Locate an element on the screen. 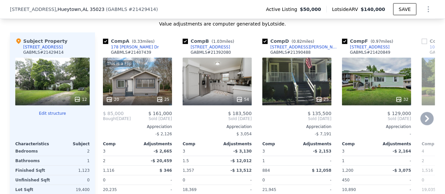  span: -$ 3,130 is located at coordinates (242, 151).